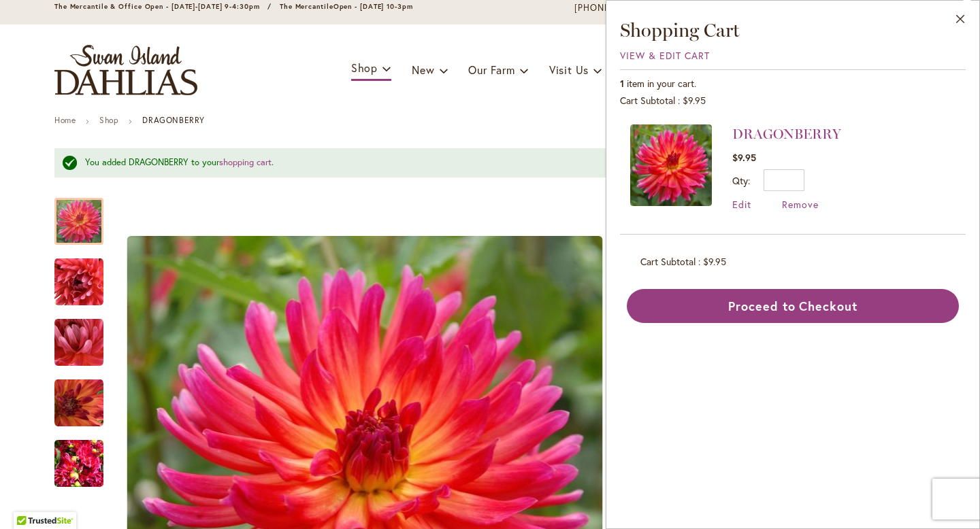  I want to click on span: Shopping Cart, so click(680, 29).